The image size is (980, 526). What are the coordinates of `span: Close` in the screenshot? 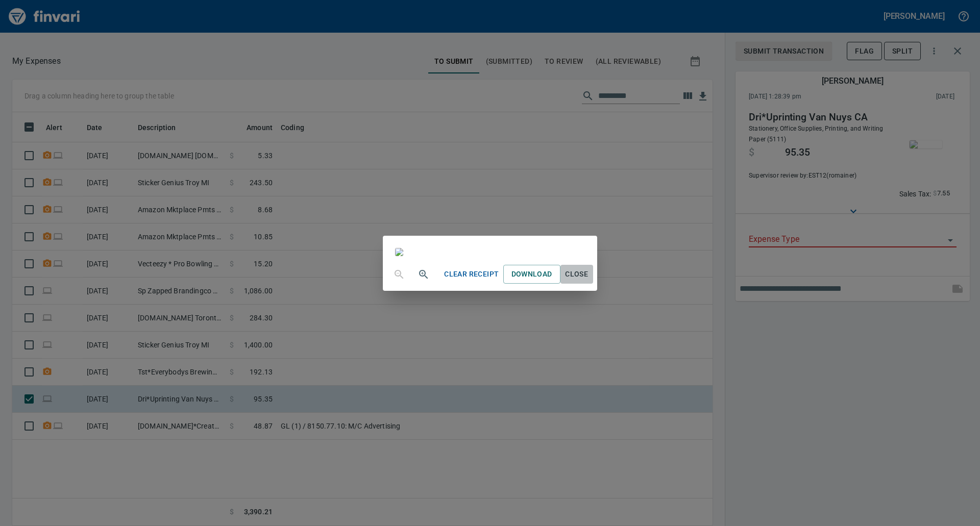 It's located at (577, 274).